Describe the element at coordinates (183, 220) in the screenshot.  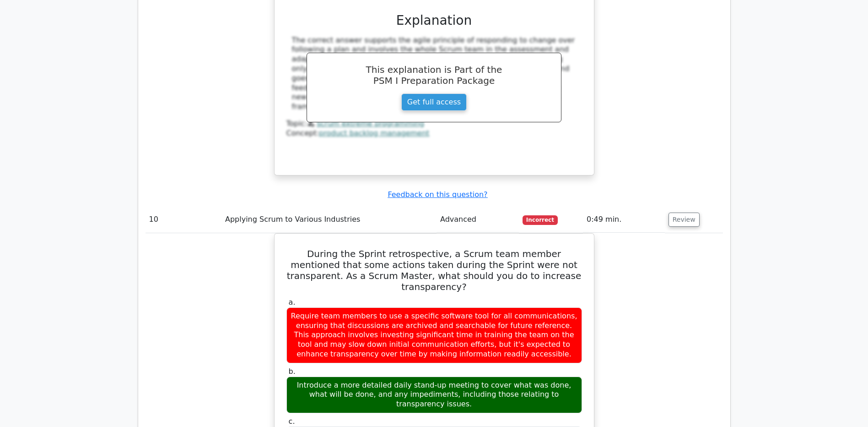
I see `td: 10` at that location.